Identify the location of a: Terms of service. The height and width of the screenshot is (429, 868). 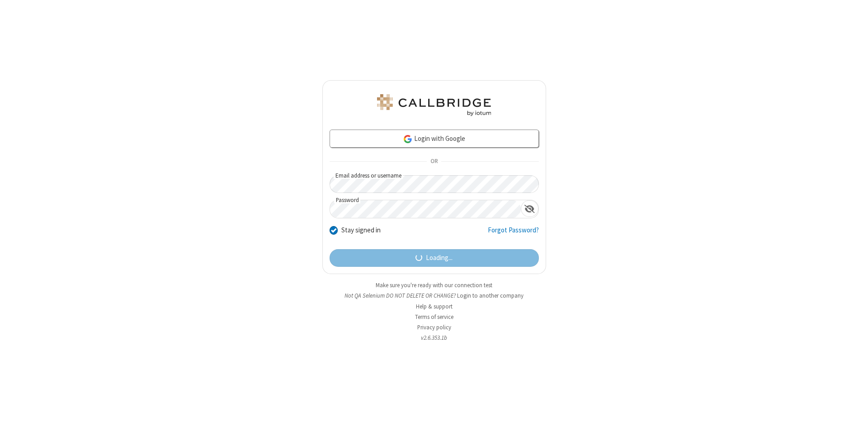
(434, 316).